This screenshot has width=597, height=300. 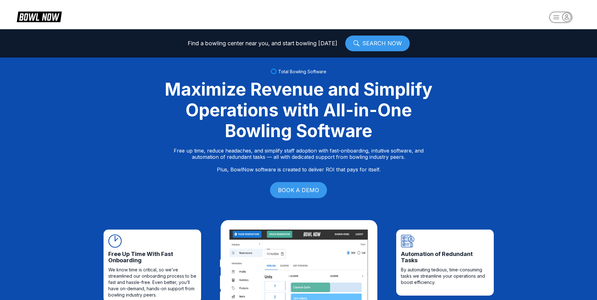 I want to click on span: Total Bowling Software, so click(x=302, y=71).